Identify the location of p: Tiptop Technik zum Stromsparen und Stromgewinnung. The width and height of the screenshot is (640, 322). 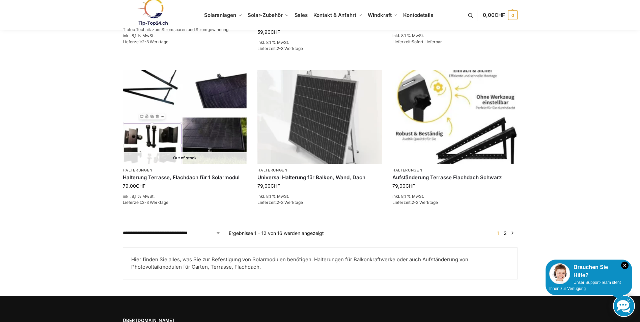
(176, 30).